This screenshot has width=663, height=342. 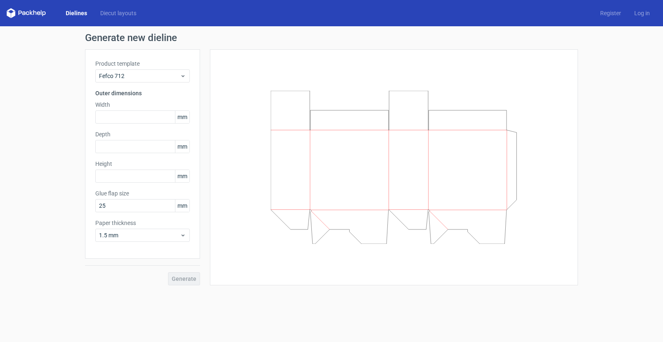 I want to click on label: Product template, so click(x=142, y=64).